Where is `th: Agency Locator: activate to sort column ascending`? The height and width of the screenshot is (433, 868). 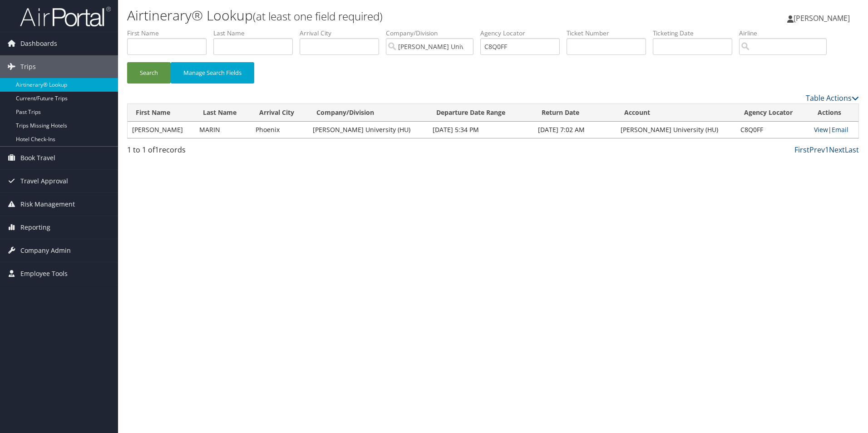 th: Agency Locator: activate to sort column ascending is located at coordinates (773, 113).